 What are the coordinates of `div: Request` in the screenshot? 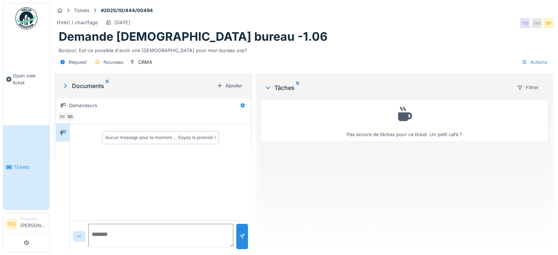 It's located at (77, 62).